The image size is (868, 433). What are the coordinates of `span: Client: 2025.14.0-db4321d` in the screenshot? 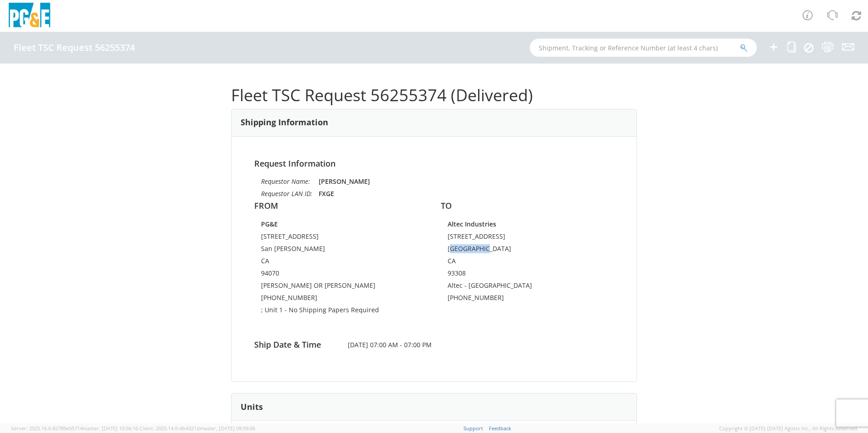 It's located at (197, 428).